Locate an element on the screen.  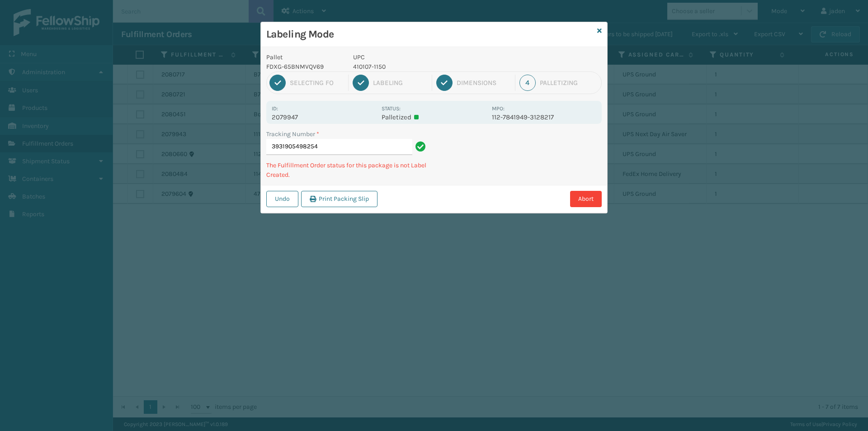
div: Labeling is located at coordinates (400, 82).